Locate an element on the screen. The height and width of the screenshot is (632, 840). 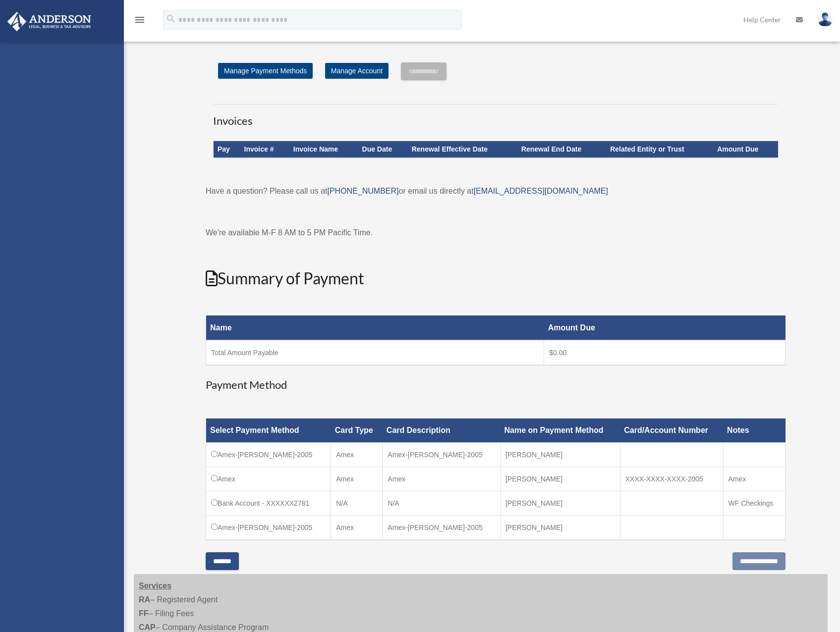
img: User Pic is located at coordinates (825, 19).